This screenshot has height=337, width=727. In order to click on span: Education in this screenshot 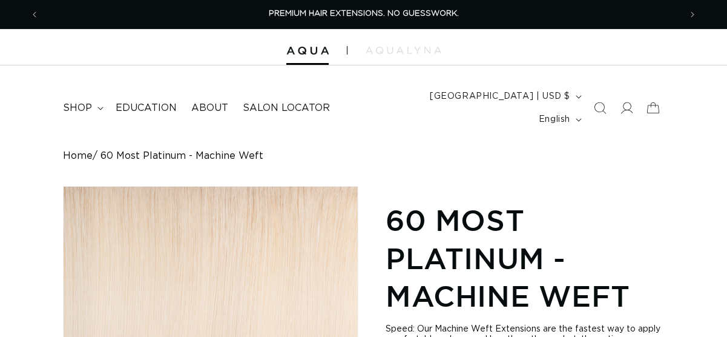, I will do `click(146, 108)`.